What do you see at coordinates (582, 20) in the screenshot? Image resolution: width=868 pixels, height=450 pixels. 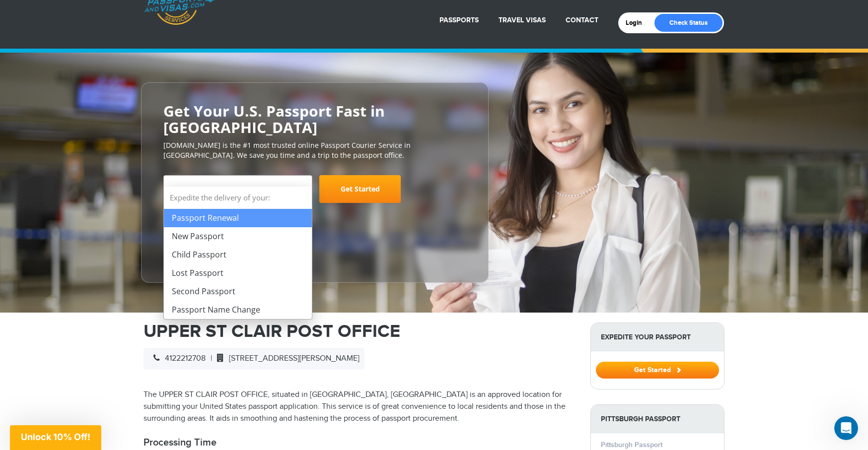 I see `a: Contact` at bounding box center [582, 20].